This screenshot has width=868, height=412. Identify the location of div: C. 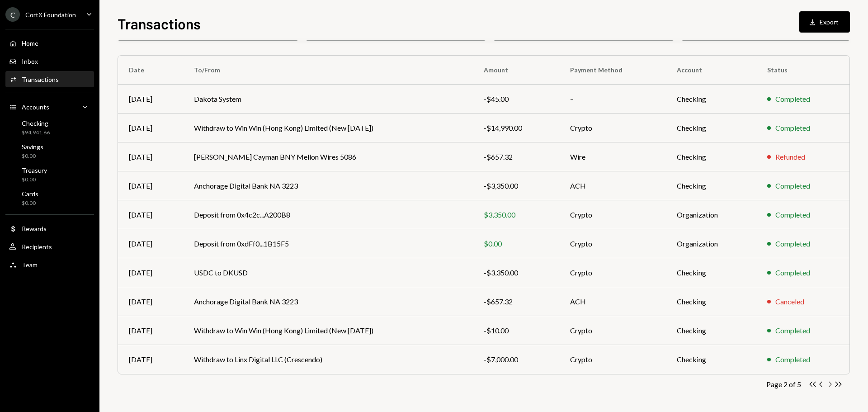
(13, 14).